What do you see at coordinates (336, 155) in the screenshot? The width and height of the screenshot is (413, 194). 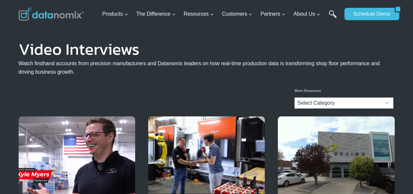 I see `a: Discover how Optima Manufacturing uses Datanomix to turn raw machine data into real-time insights...` at bounding box center [336, 155].